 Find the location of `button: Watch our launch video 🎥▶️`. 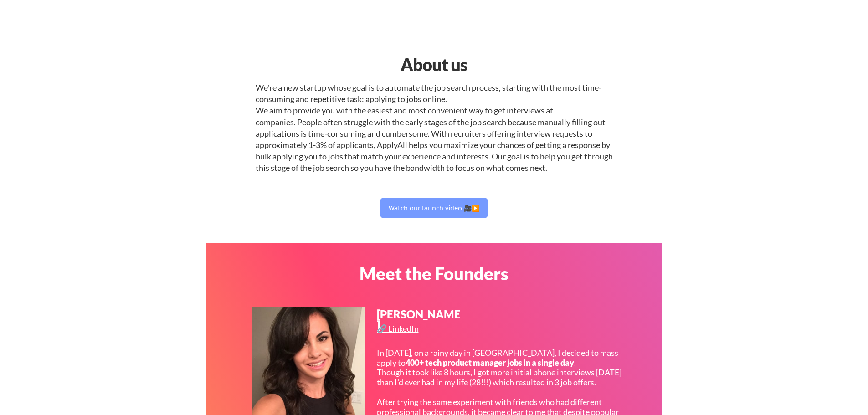

button: Watch our launch video 🎥▶️ is located at coordinates (434, 208).